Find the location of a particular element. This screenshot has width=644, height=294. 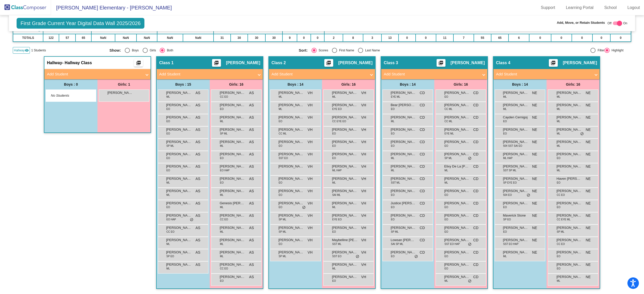

div: Last Name is located at coordinates (372, 50).